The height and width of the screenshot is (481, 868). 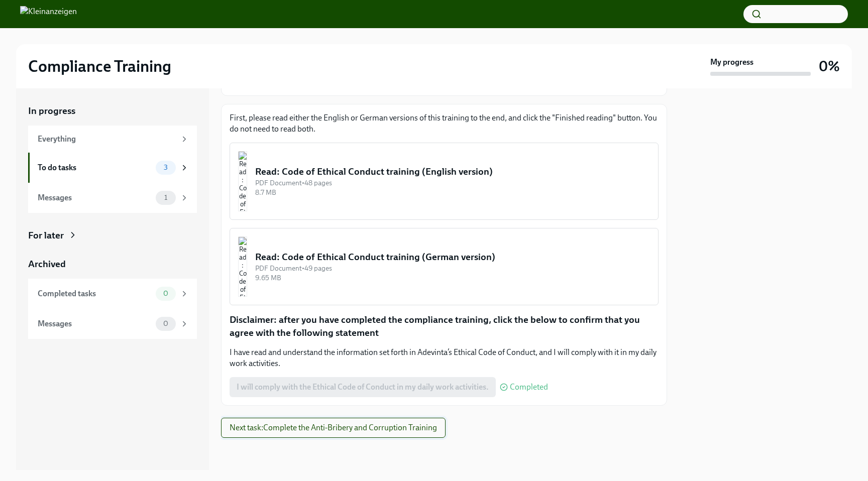 What do you see at coordinates (112, 324) in the screenshot?
I see `a: Messages0` at bounding box center [112, 324].